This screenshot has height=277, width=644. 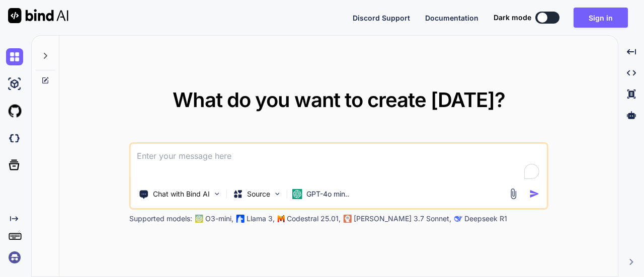 I want to click on p: Supported models:, so click(x=161, y=219).